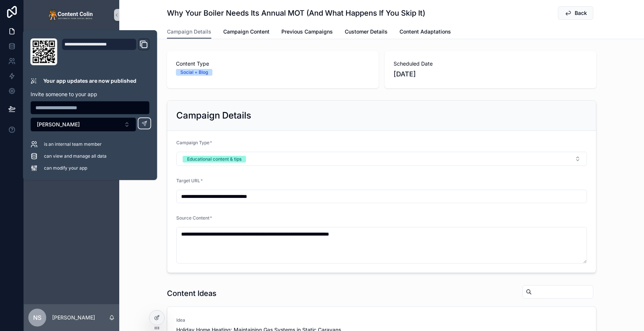 Image resolution: width=644 pixels, height=331 pixels. Describe the element at coordinates (194, 72) in the screenshot. I see `div: Social + Blog` at that location.